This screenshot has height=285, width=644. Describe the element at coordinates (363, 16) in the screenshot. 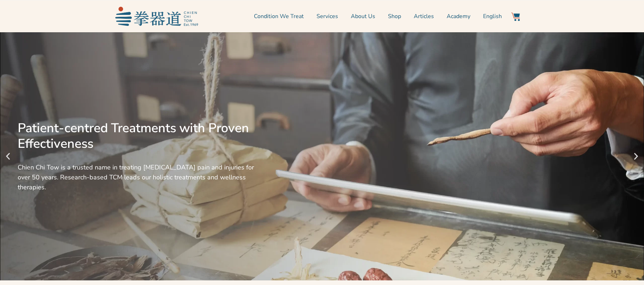

I see `a: About Us` at that location.